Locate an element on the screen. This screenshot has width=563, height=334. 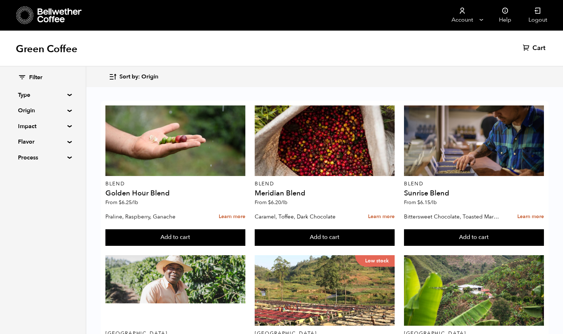
h4: Sunrise Blend is located at coordinates (474, 193).